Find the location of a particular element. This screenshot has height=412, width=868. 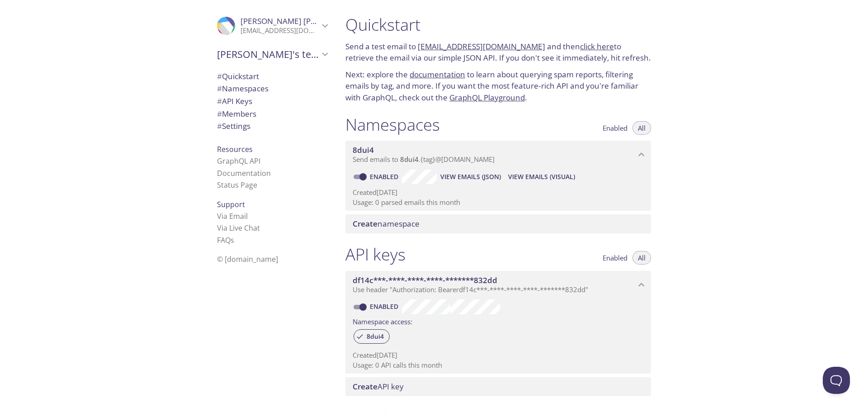

p: Usage: 0 API calls this month is located at coordinates (499, 365).